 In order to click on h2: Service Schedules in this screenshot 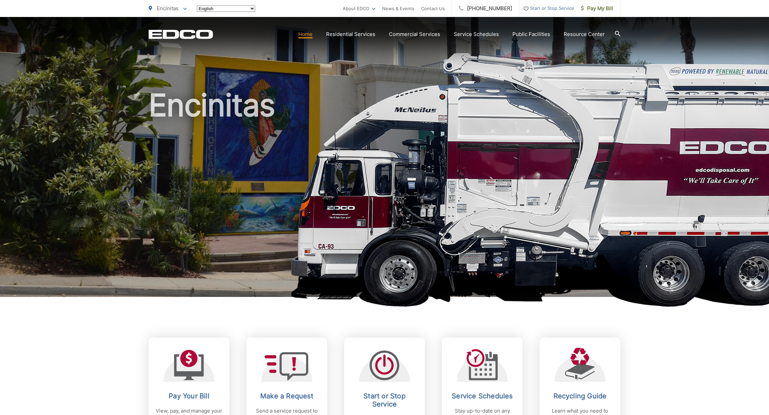, I will do `click(482, 396)`.